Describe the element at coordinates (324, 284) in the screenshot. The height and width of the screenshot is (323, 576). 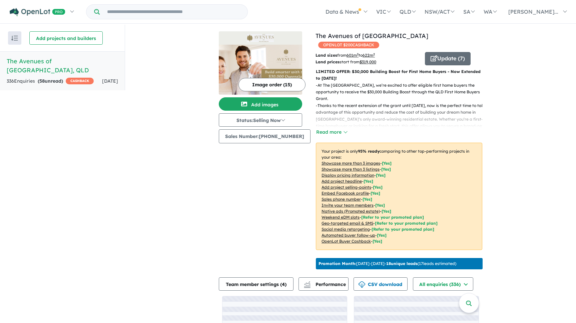
I see `button: Performance` at that location.